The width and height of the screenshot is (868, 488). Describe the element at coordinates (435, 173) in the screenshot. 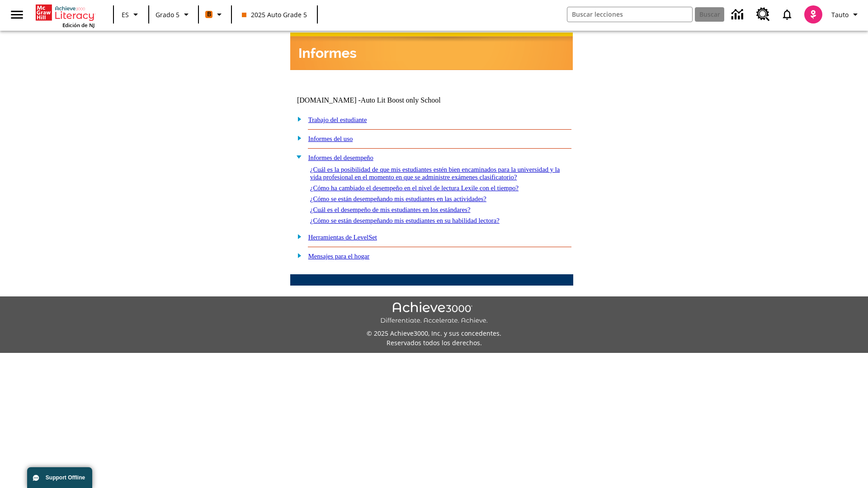

I see `a: ¿Cuál es la posibilidad de que mis estudiantes estén bien encaminados para la universidad y la vi...` at that location.